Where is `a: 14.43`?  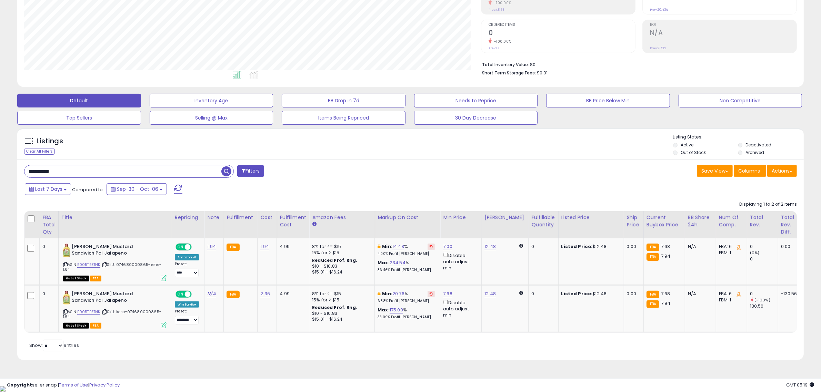
a: 14.43 is located at coordinates (398, 247).